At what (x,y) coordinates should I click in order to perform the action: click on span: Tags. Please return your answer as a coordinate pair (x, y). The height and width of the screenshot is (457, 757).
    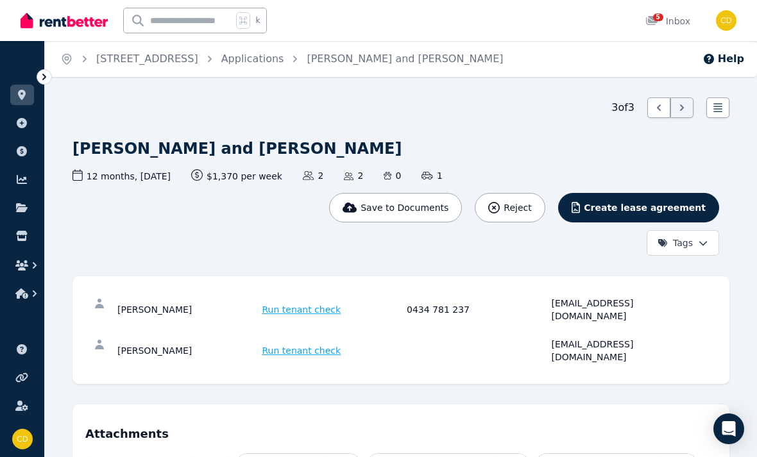
    Looking at the image, I should click on (674, 243).